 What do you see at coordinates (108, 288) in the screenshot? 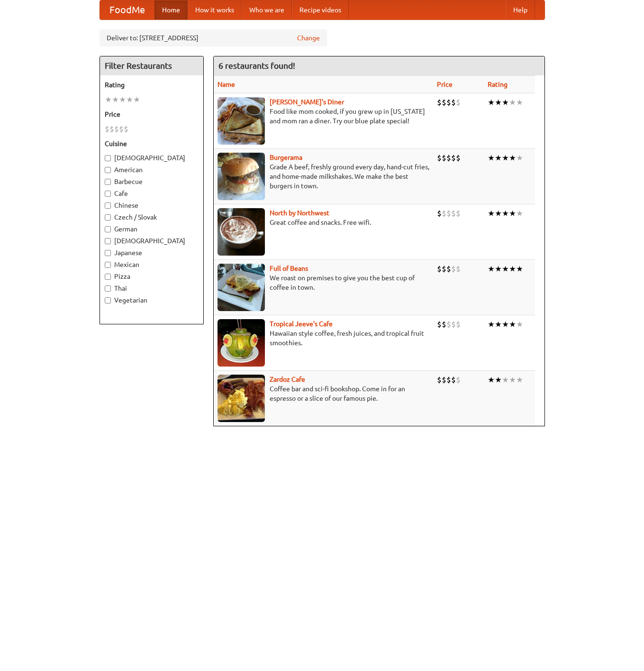
I see `input: Thai` at bounding box center [108, 288].